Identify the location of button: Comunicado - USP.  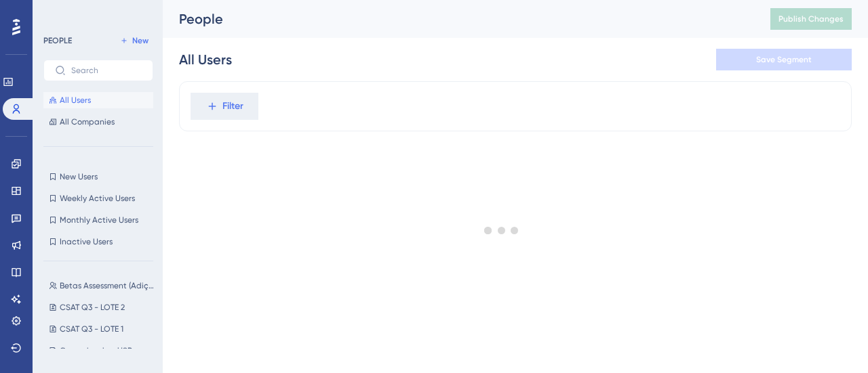
(102, 351).